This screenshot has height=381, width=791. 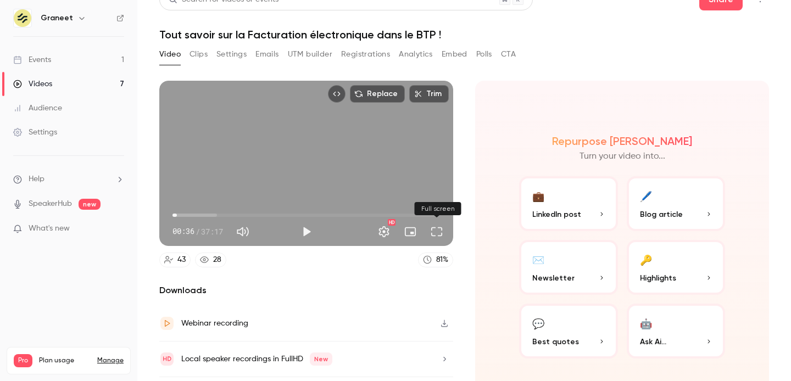 What do you see at coordinates (69, 179) in the screenshot?
I see `li: help-dropdown-opener` at bounding box center [69, 179].